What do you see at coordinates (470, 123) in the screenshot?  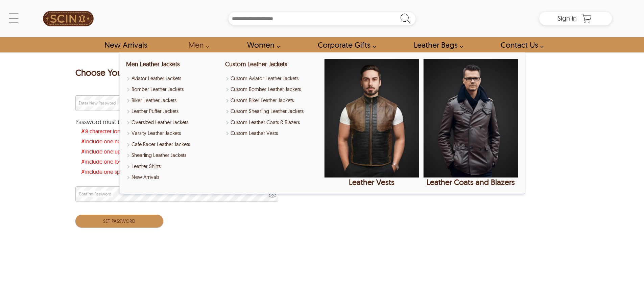 I see `a: Leather Coats and Blazers` at bounding box center [470, 123].